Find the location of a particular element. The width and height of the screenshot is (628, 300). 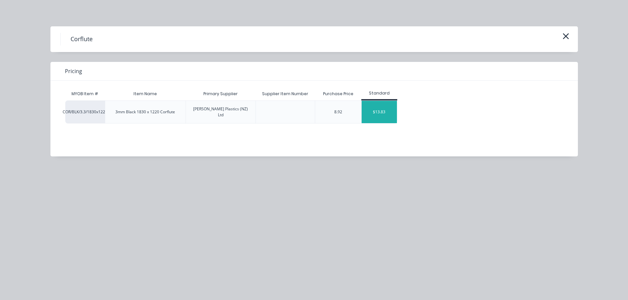

div: Item Name is located at coordinates (145, 94).